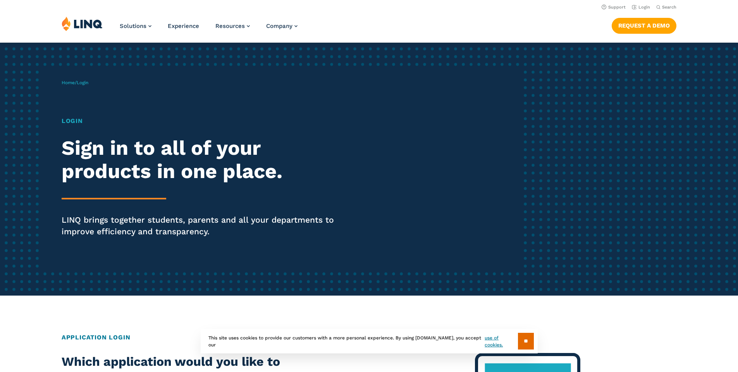  Describe the element at coordinates (669, 7) in the screenshot. I see `span: Search` at that location.